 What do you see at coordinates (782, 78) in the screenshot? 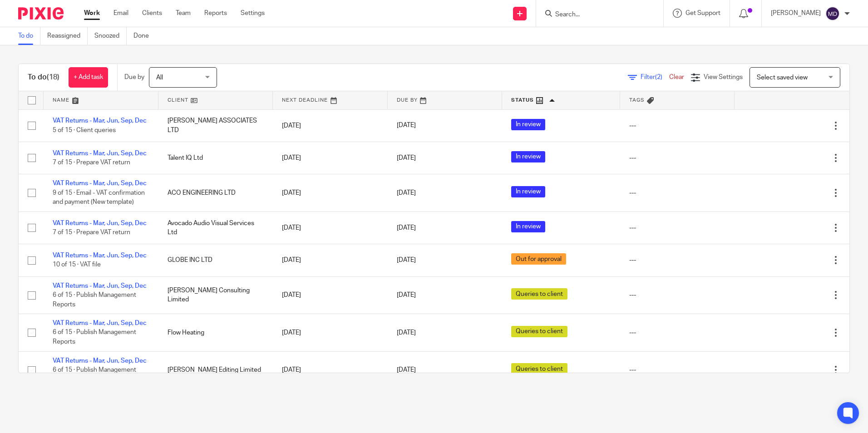
I see `span: Select saved view` at bounding box center [782, 78].